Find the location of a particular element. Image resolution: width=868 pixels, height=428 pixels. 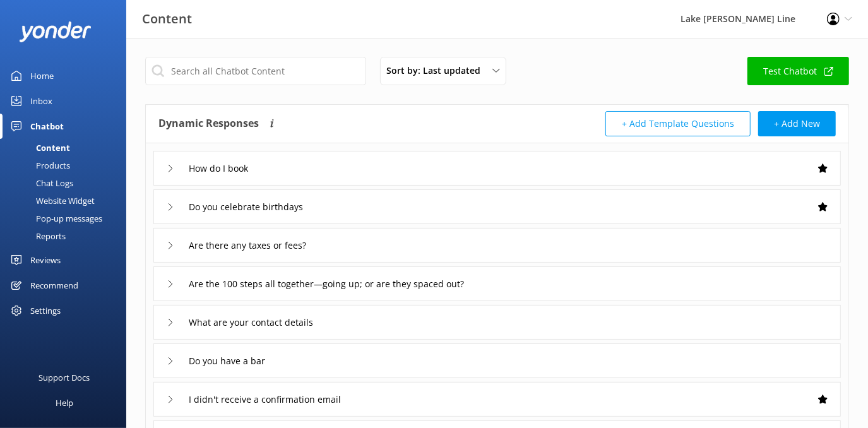

div: Settings is located at coordinates (45, 311).